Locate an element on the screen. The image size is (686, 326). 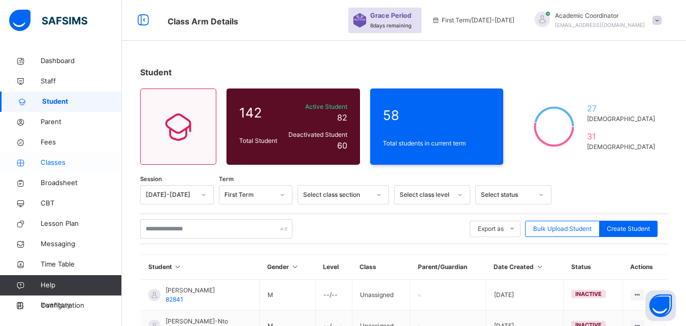
span: Dashboard is located at coordinates (81, 61).